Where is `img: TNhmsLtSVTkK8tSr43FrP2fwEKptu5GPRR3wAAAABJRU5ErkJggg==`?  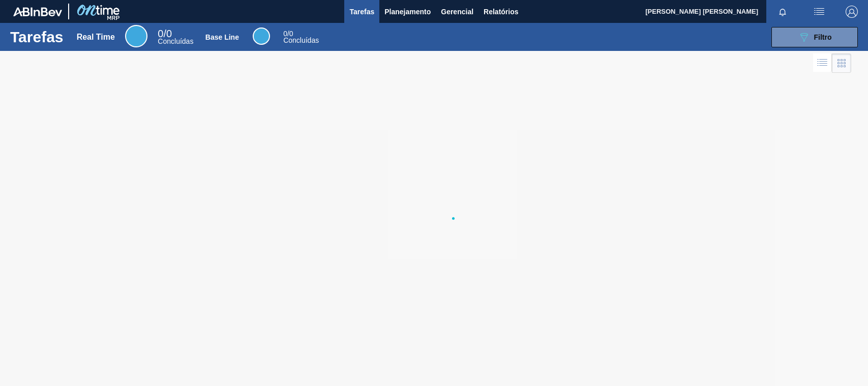
img: TNhmsLtSVTkK8tSr43FrP2fwEKptu5GPRR3wAAAABJRU5ErkJggg== is located at coordinates (37, 12).